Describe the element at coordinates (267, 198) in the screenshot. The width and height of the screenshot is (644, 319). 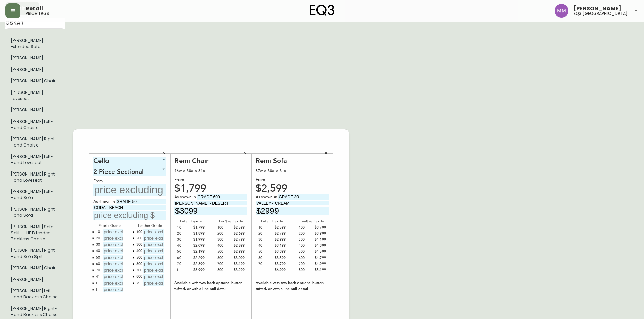
I see `span: As shown in` at that location.